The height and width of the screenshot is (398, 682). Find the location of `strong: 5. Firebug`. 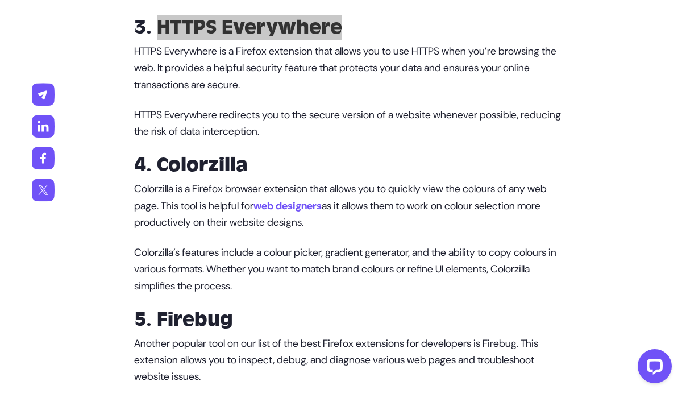

strong: 5. Firebug is located at coordinates (184, 319).